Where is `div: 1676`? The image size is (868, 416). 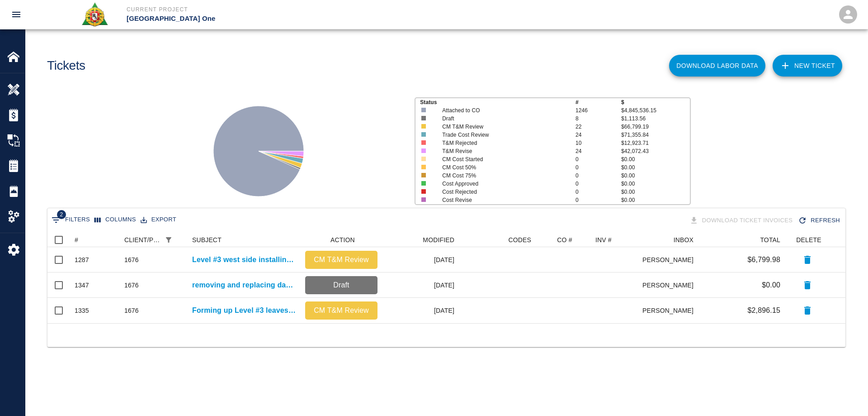
div: 1676 is located at coordinates (132, 260).